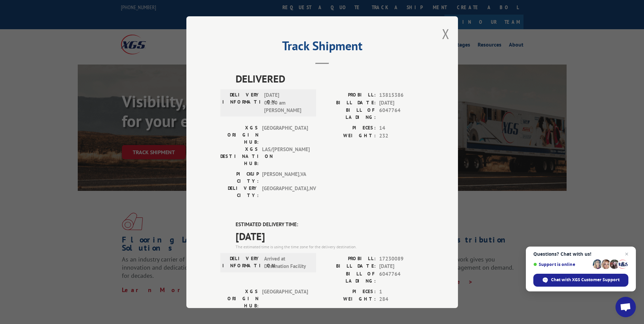 The image size is (644, 324). What do you see at coordinates (239, 192) in the screenshot?
I see `label: DELIVERY CITY:` at bounding box center [239, 192].